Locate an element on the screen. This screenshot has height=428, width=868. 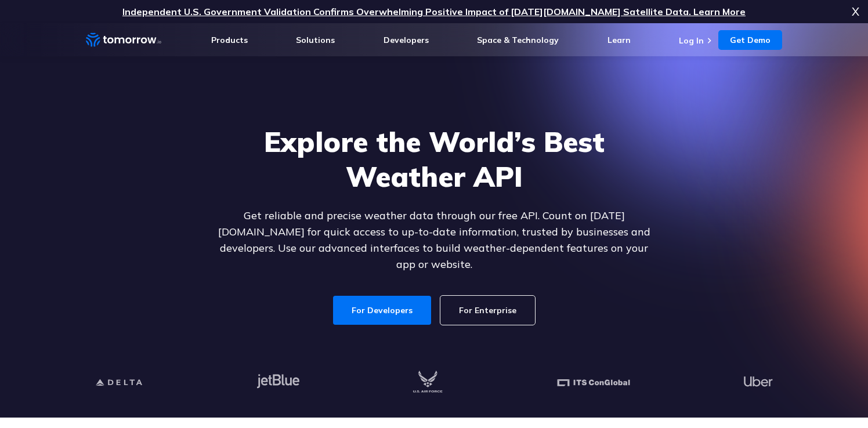
a: Solutions is located at coordinates (315, 40).